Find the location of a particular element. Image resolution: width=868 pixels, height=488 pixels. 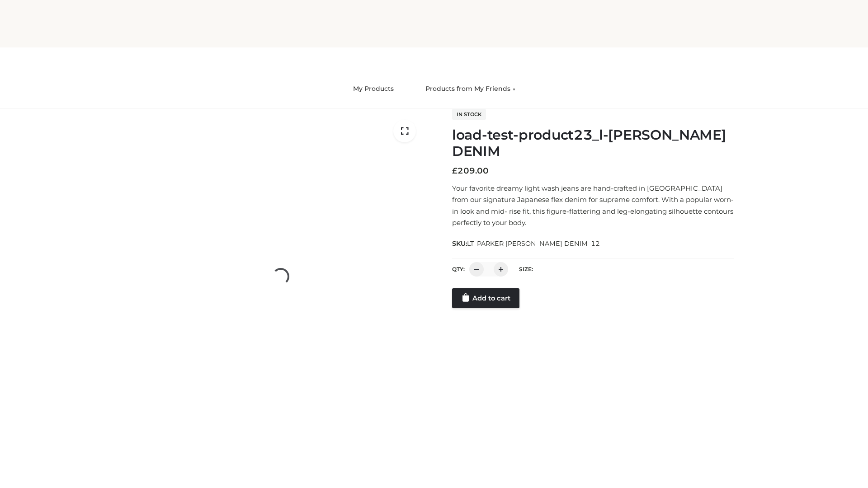

span: SKU: is located at coordinates (526, 244).